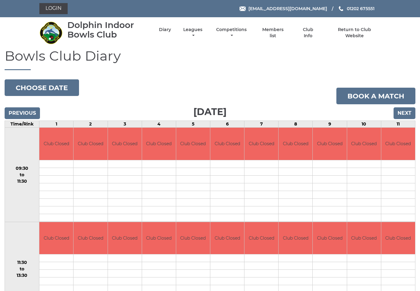  I want to click on a: Return to Club Website, so click(355, 33).